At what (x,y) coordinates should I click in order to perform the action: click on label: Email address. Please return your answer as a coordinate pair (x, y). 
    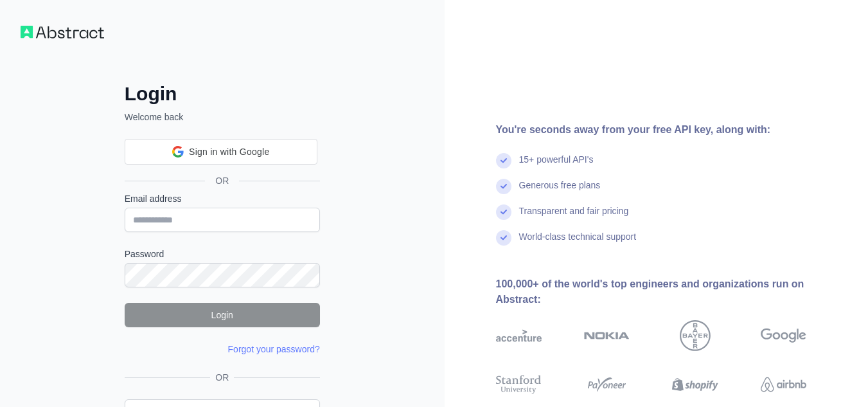
    Looking at the image, I should click on (222, 198).